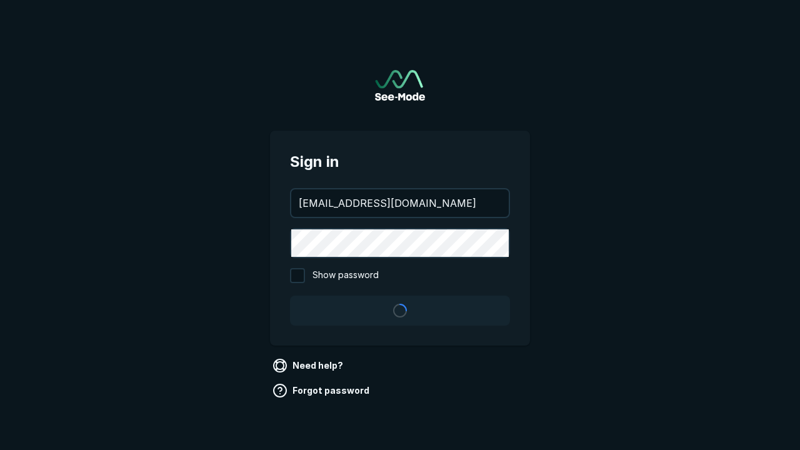  I want to click on a: Forgot password, so click(322, 391).